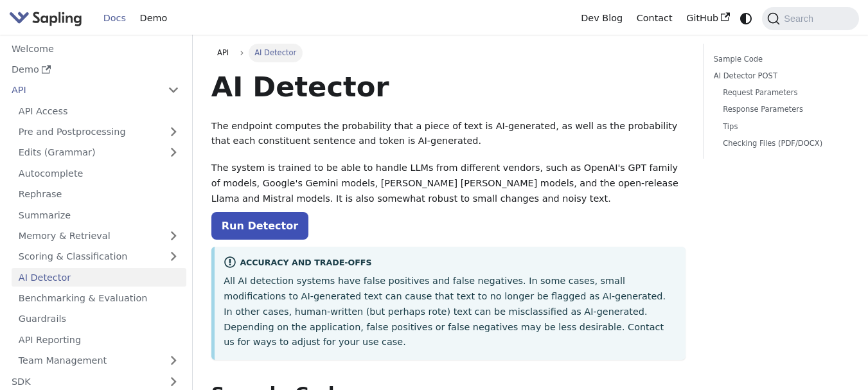 The width and height of the screenshot is (868, 390). Describe the element at coordinates (99, 132) in the screenshot. I see `a: Pre and Postprocessing` at that location.